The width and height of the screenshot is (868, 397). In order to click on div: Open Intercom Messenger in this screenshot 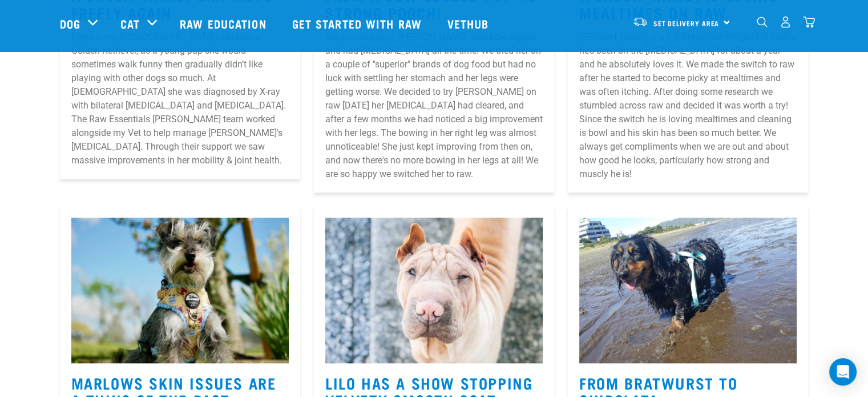, I will do `click(843, 372)`.